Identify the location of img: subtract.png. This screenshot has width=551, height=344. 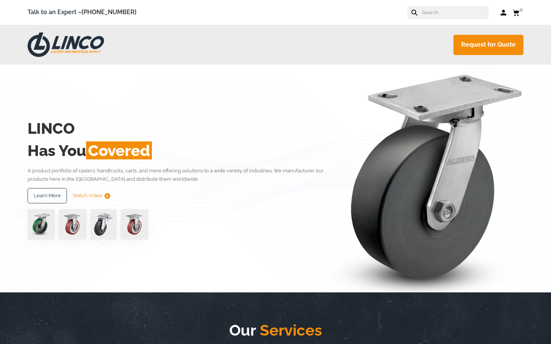
(107, 196).